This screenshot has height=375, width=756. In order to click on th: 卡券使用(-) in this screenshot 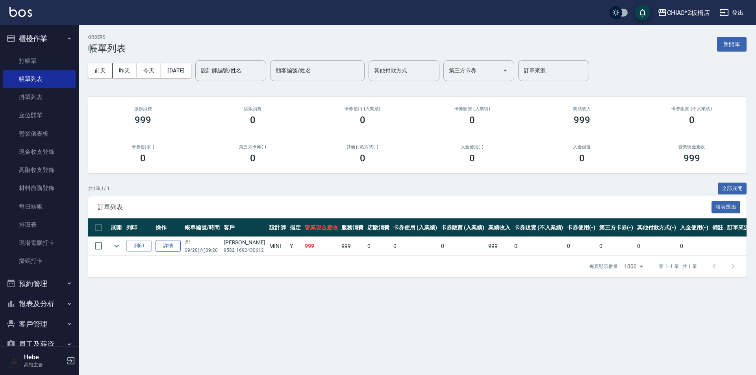, I will do `click(581, 228)`.